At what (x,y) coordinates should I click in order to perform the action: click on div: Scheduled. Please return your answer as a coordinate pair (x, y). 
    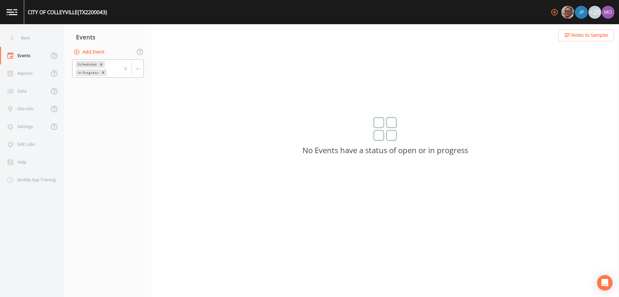
    Looking at the image, I should click on (87, 64).